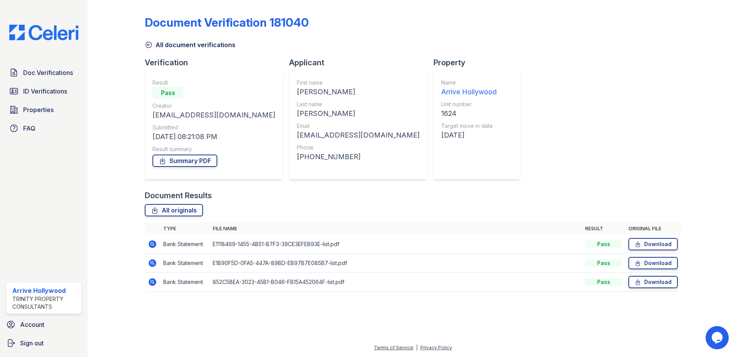 The image size is (738, 357). What do you see at coordinates (358, 104) in the screenshot?
I see `div: Last name` at bounding box center [358, 104].